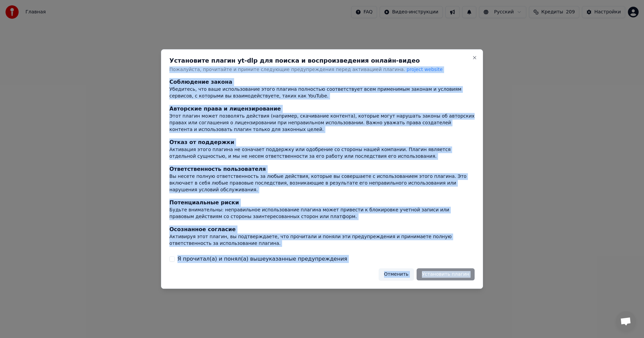  What do you see at coordinates (262, 259) in the screenshot?
I see `label: Я прочитал(а) и понял(а) вышеуказанные предупреждения` at bounding box center [262, 259].